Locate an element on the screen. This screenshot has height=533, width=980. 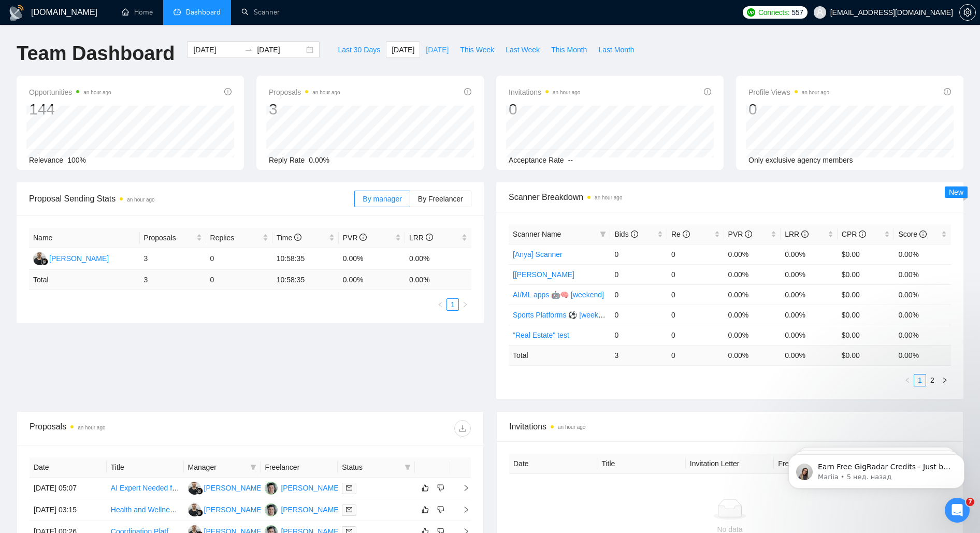
span: Replies is located at coordinates (235, 238).